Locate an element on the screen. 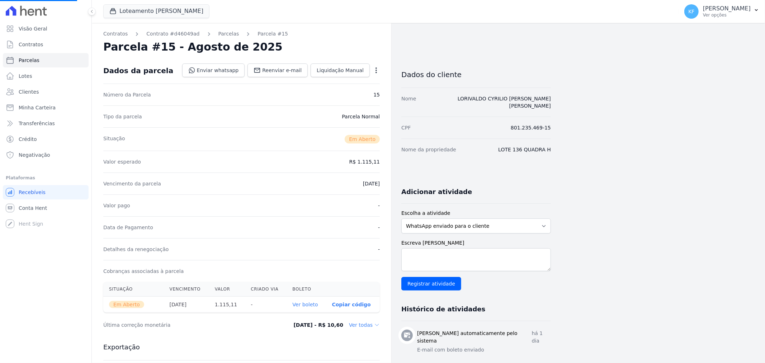 This screenshot has width=765, height=363. th: Situação is located at coordinates (133, 289).